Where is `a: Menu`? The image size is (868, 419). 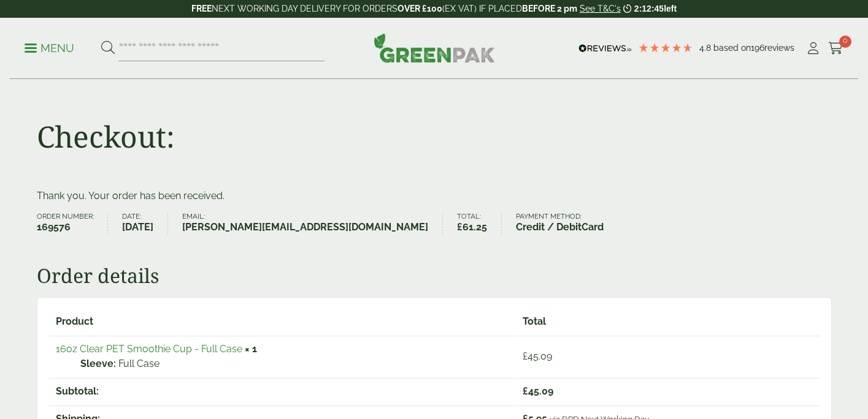
a: Menu is located at coordinates (49, 47).